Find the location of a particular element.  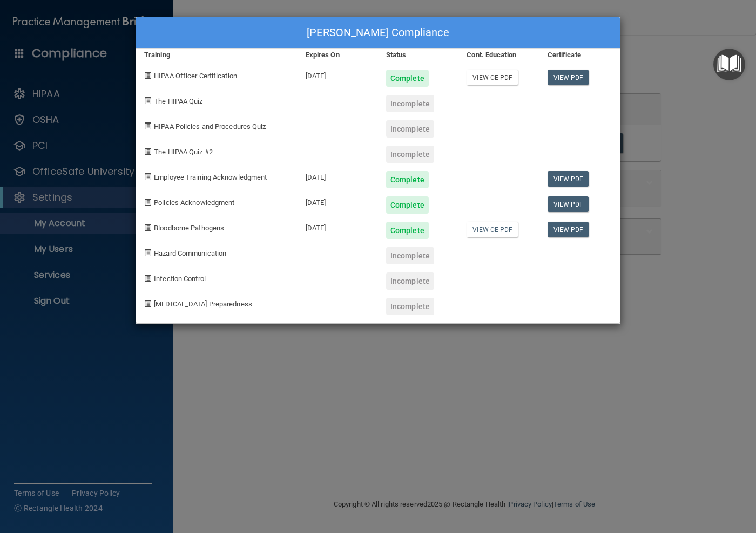

span: HIPAA Officer Certification is located at coordinates (196, 76).